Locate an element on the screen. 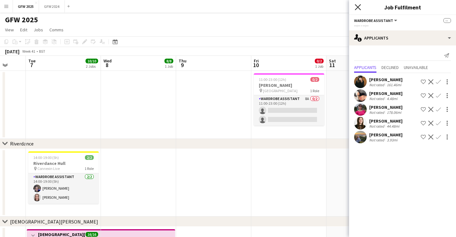 Image resolution: width=456 pixels, height=237 pixels. span: 11 is located at coordinates (331, 65).